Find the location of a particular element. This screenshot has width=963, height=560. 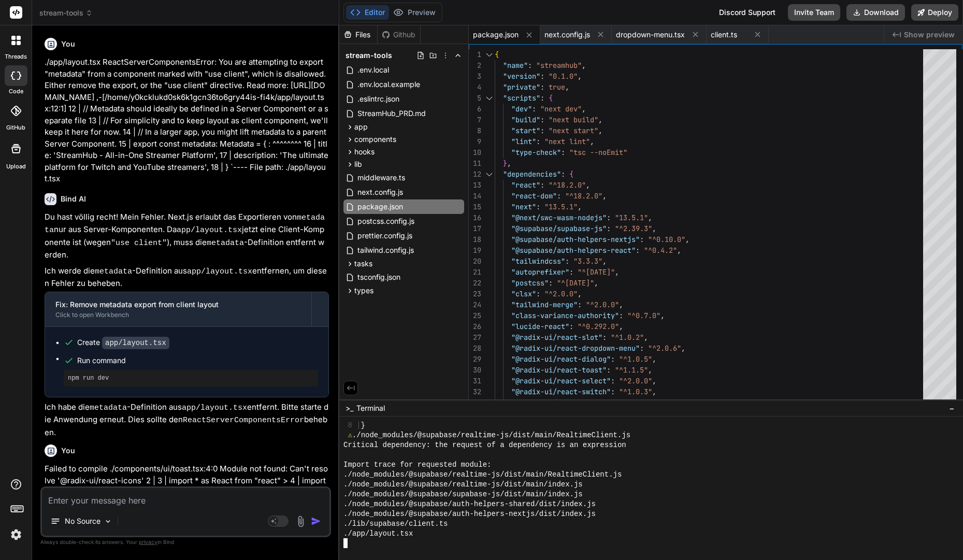

div: Fix: Remove metadata export from client layout is located at coordinates (179, 305).